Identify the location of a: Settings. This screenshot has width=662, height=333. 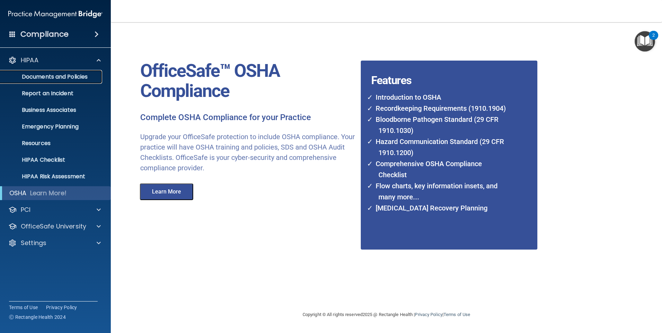
(54, 243).